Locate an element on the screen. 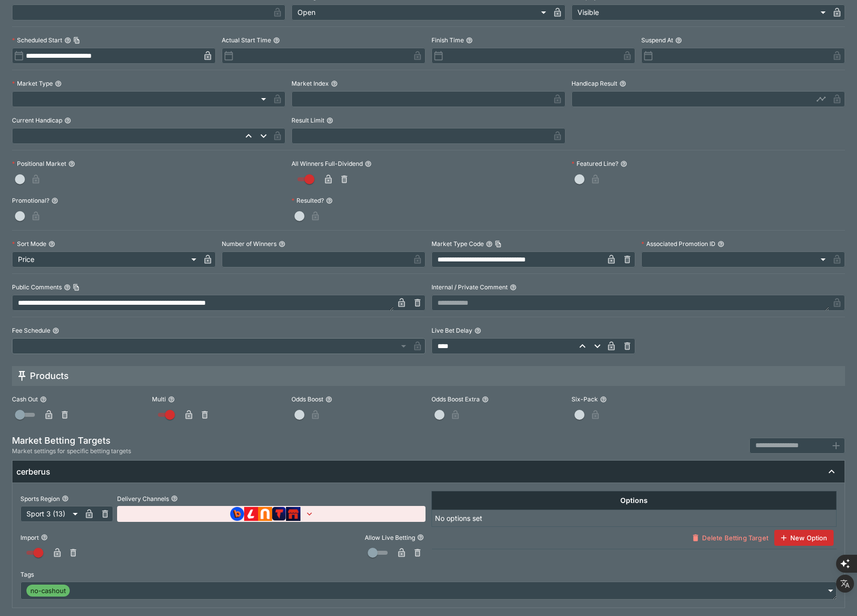 The height and width of the screenshot is (616, 857). p: Internal / Private Comment is located at coordinates (469, 287).